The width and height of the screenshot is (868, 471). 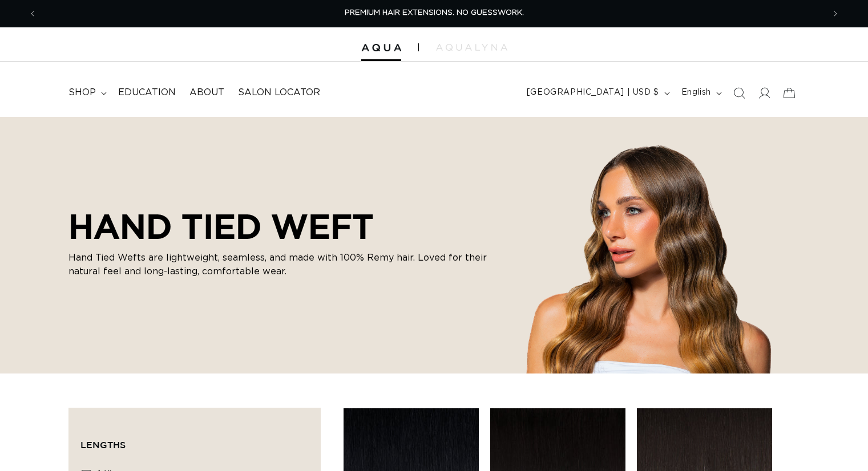 What do you see at coordinates (279, 93) in the screenshot?
I see `a: Salon Locator` at bounding box center [279, 93].